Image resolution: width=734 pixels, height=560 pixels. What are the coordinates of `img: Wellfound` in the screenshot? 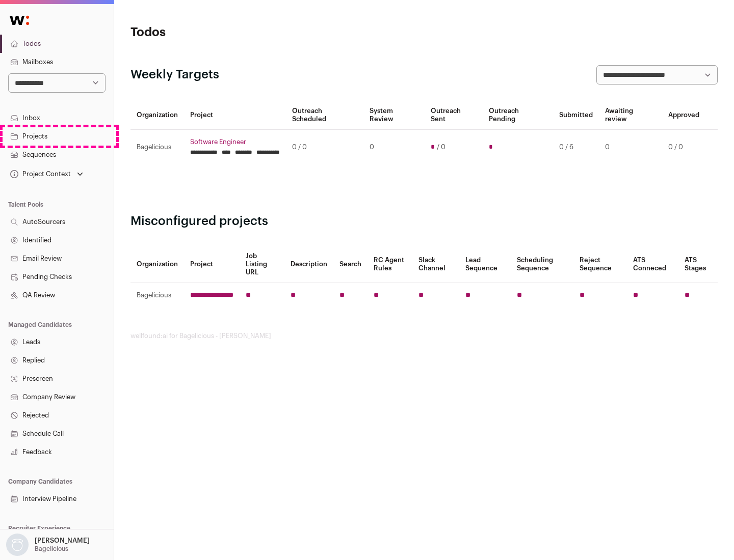 It's located at (19, 20).